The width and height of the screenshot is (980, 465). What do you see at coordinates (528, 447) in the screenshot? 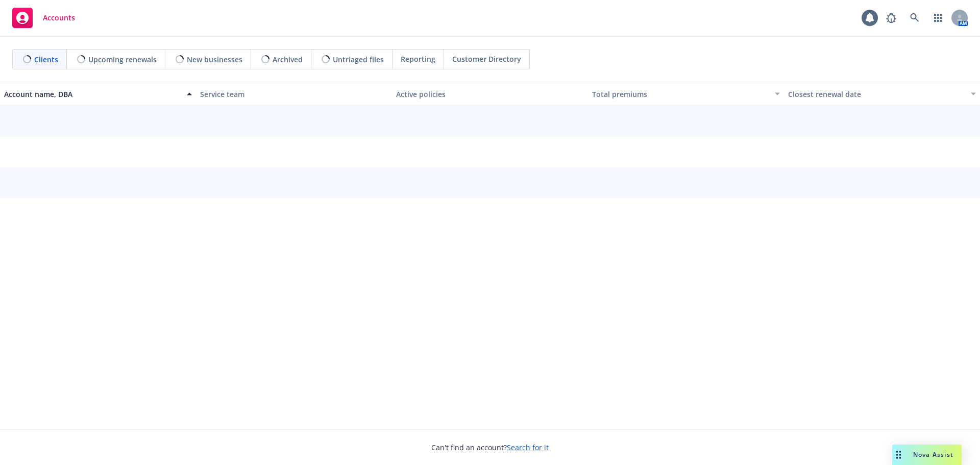
I see `a: Search for it` at bounding box center [528, 447].